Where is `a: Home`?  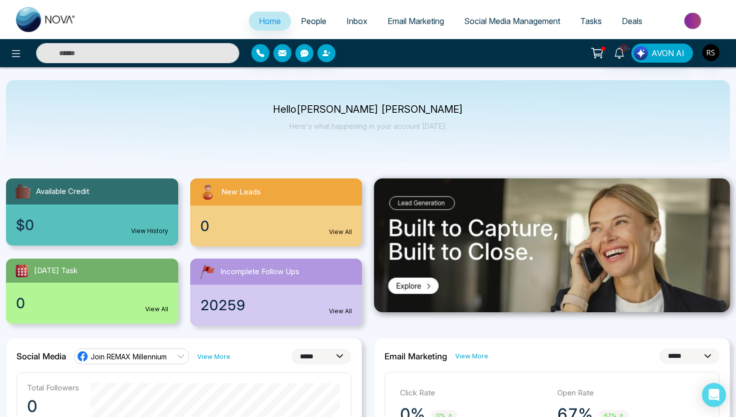
a: Home is located at coordinates (270, 21).